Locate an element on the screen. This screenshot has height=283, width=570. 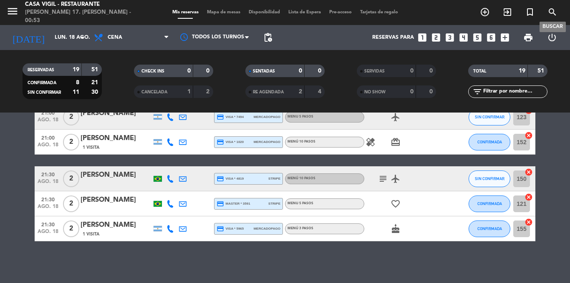
i: looks_one is located at coordinates (422, 38).